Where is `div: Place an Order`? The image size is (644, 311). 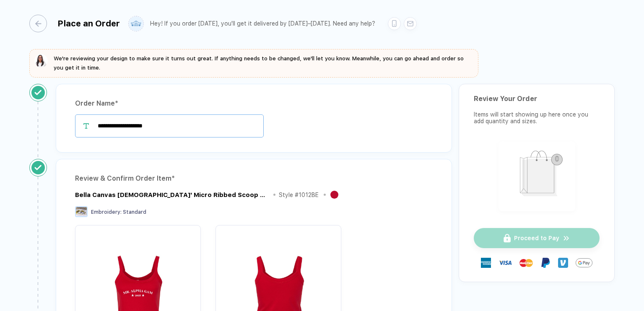 div: Place an Order is located at coordinates (88, 24).